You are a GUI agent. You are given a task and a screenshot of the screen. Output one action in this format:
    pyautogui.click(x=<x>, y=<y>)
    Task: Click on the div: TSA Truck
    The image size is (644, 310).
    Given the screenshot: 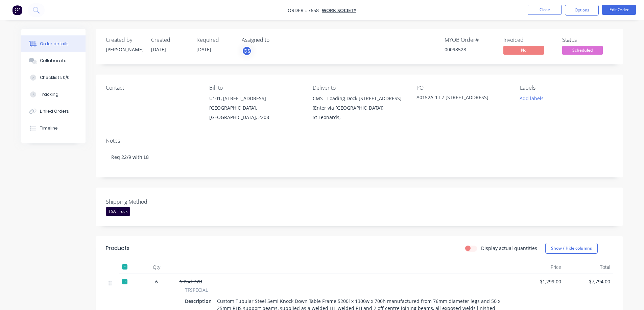 What is the action you would take?
    pyautogui.click(x=118, y=212)
    